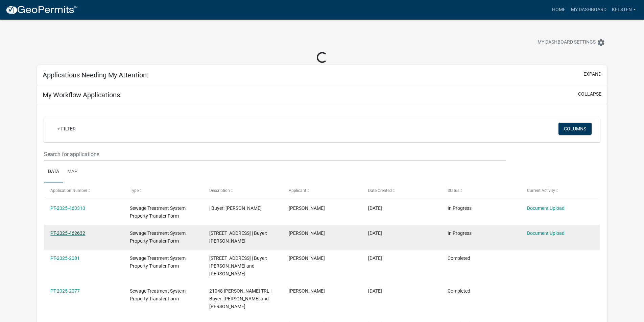 Image resolution: width=644 pixels, height=322 pixels. I want to click on span: Applicant, so click(297, 191).